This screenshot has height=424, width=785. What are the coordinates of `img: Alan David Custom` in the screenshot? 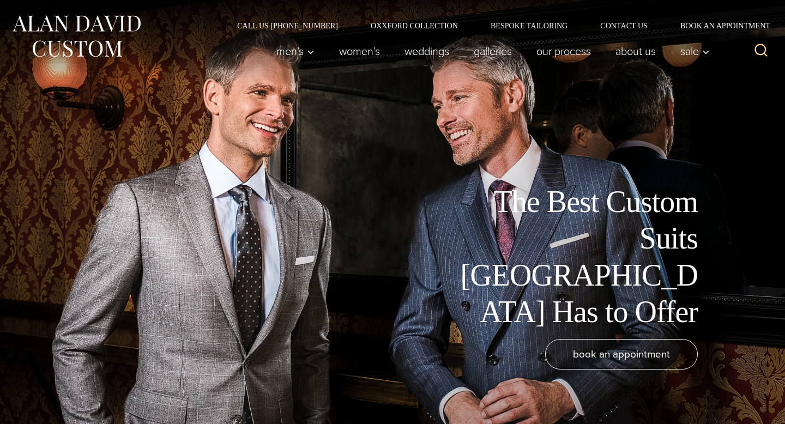 It's located at (76, 36).